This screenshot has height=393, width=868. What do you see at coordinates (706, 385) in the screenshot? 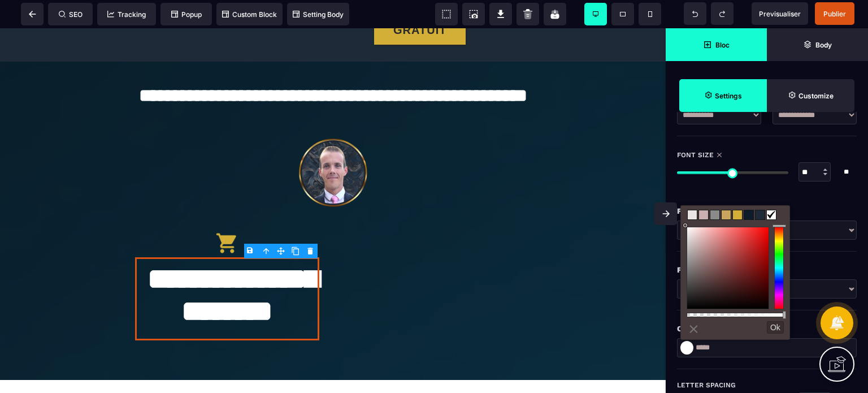
I see `span: Letter Spacing` at bounding box center [706, 385].